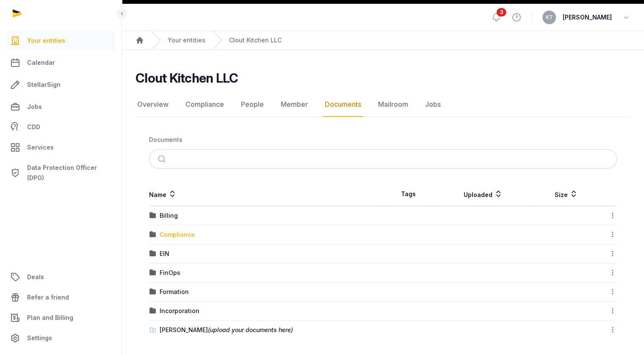 The height and width of the screenshot is (355, 644). I want to click on span: Plan and Billing, so click(50, 318).